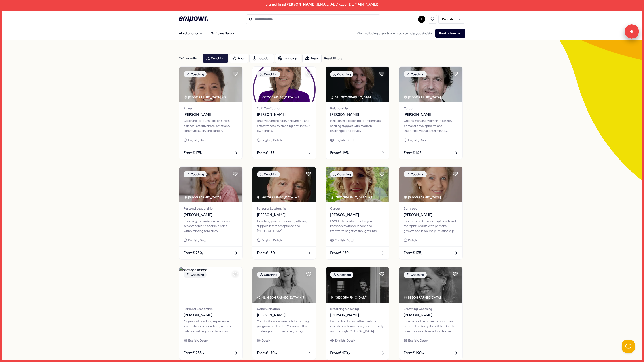  Describe the element at coordinates (357, 108) in the screenshot. I see `span: Relationship` at that location.